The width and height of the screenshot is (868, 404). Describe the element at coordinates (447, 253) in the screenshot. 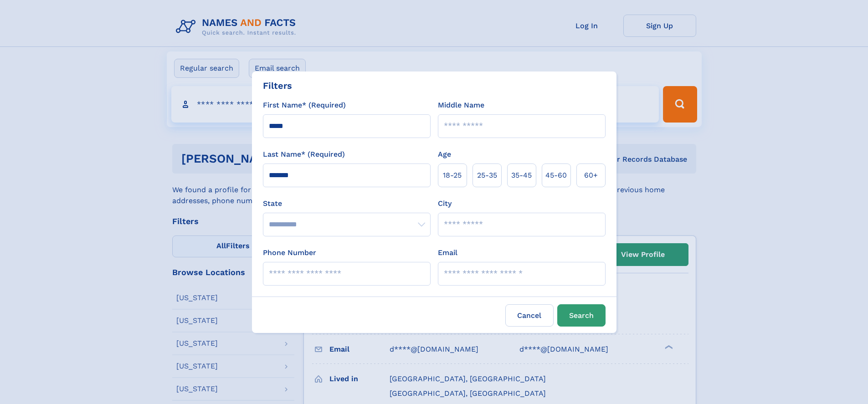

I see `label: Email` at that location.